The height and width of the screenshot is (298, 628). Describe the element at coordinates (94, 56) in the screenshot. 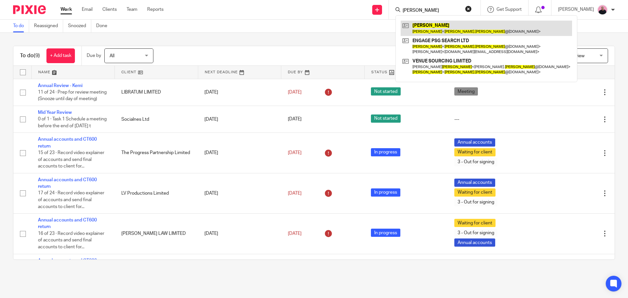

I see `p: Due by` at that location.